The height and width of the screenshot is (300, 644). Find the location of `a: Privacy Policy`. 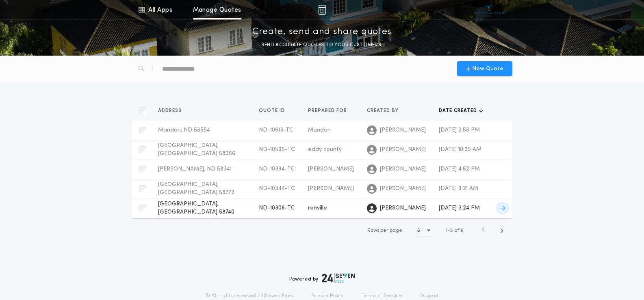

a: Privacy Policy is located at coordinates (327, 296).